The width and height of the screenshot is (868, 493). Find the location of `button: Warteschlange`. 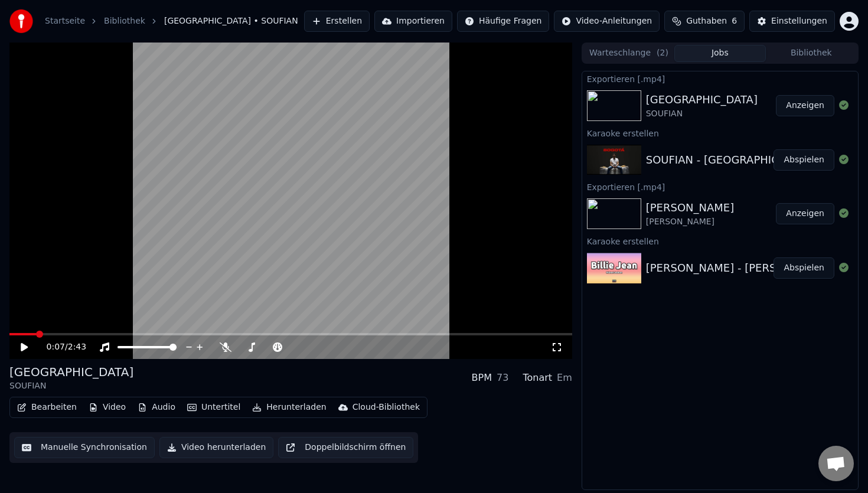

button: Warteschlange is located at coordinates (629, 53).